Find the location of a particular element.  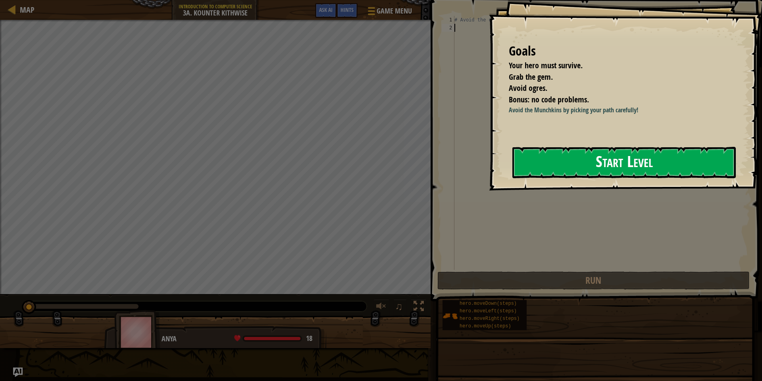

span: 18 is located at coordinates (309, 338).